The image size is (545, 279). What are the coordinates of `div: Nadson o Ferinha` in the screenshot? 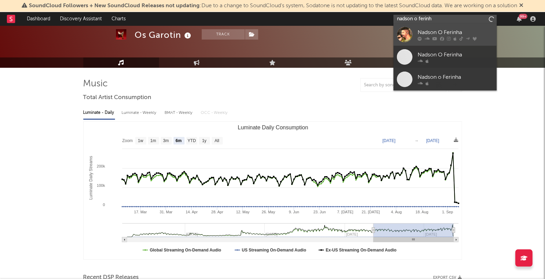 It's located at (455, 77).